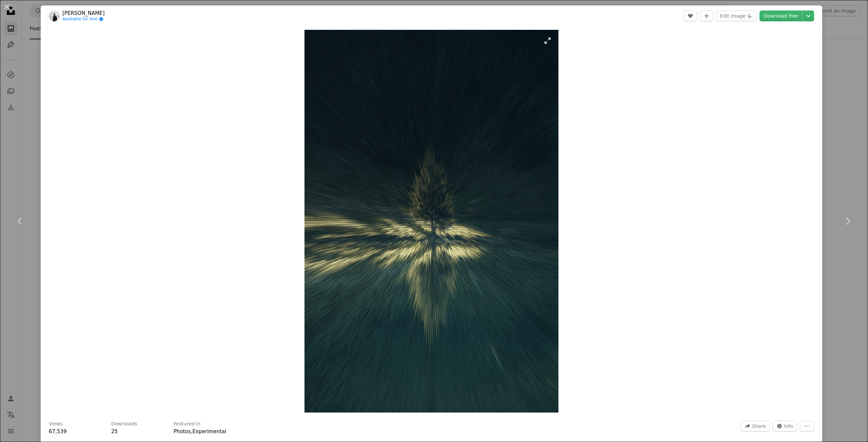 The height and width of the screenshot is (442, 868). I want to click on a: Photos, so click(182, 432).